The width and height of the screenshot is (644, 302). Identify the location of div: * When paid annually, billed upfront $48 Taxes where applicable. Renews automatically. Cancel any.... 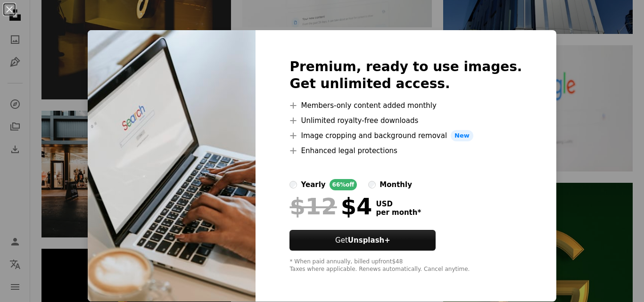
(406, 266).